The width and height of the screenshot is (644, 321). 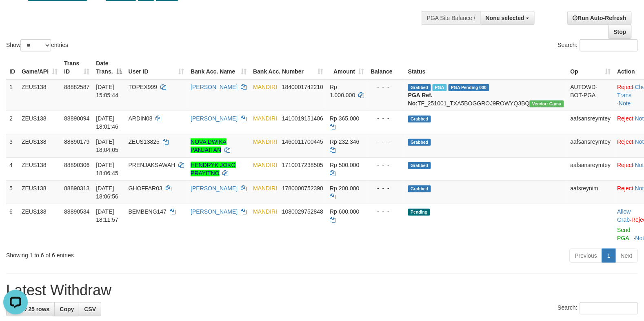 I want to click on span: 88890534, so click(x=77, y=212).